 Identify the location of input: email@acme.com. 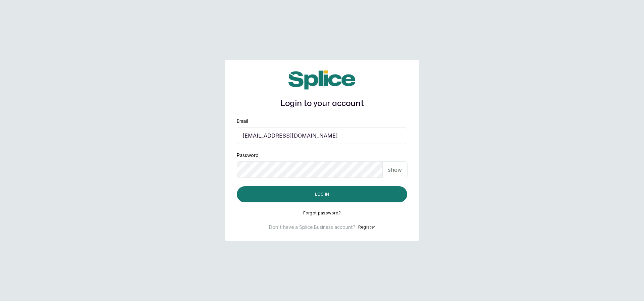
(322, 135).